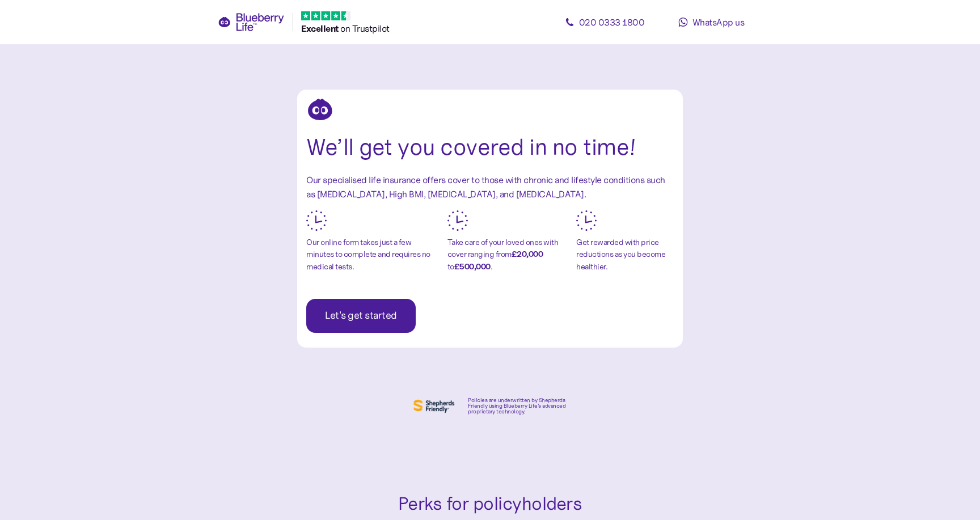 The image size is (980, 520). What do you see at coordinates (518, 406) in the screenshot?
I see `div: Policies are underwritten by Shepherds Friendly using Blueberry Life’s advanced proprietary techn...` at bounding box center [518, 406].